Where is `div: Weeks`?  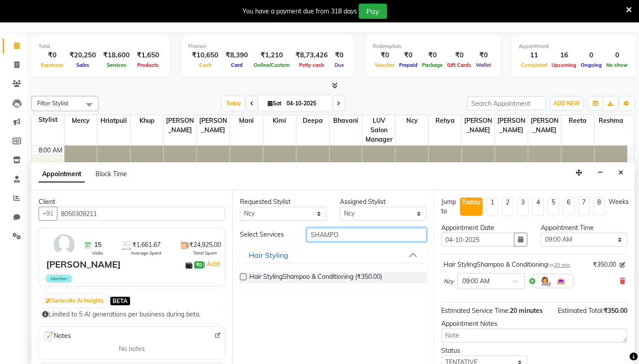
div: Weeks is located at coordinates (618, 201).